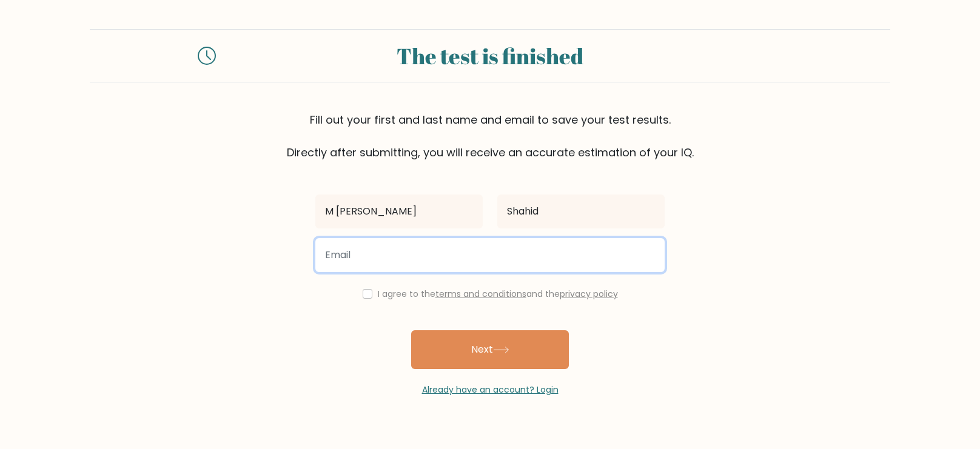  What do you see at coordinates (498, 294) in the screenshot?
I see `label: I agree to the and the` at bounding box center [498, 294].